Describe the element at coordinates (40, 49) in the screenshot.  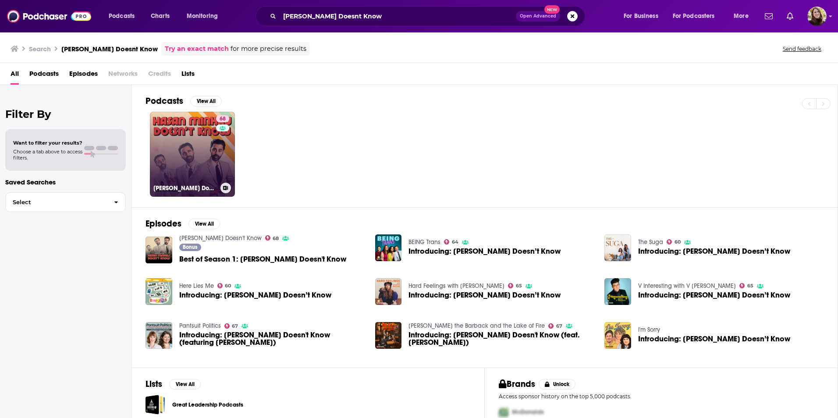
I see `h3: Search` at that location.